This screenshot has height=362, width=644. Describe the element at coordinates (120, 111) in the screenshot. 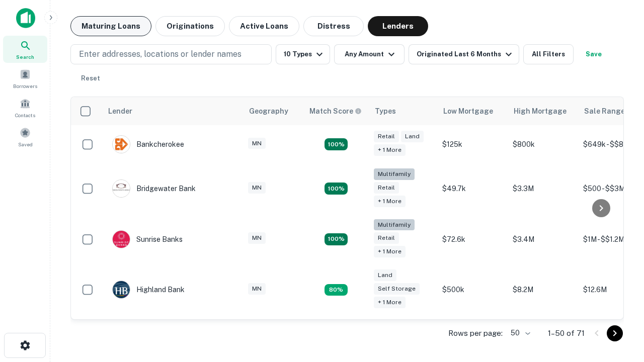

I see `div: Lender` at that location.